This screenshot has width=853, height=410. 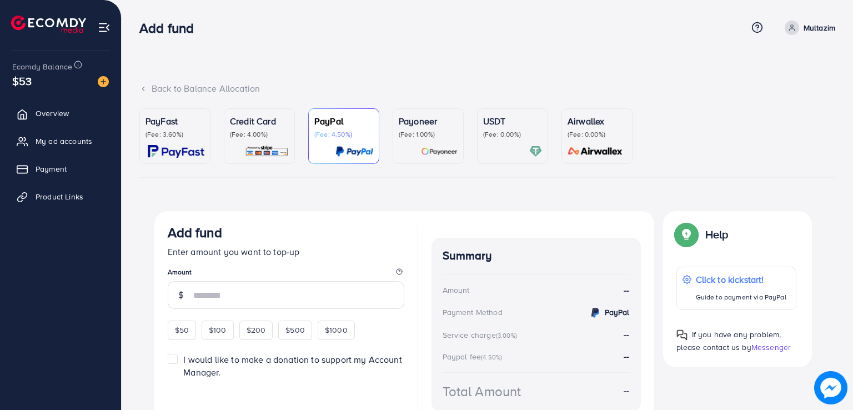 What do you see at coordinates (491, 357) in the screenshot?
I see `small: (4.50%)` at bounding box center [491, 357].